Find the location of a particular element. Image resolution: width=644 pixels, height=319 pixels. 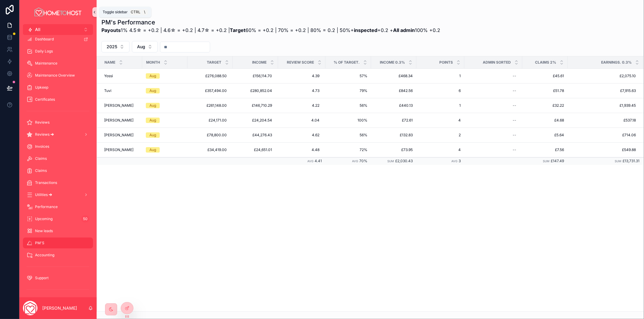

span: £2,030.43 is located at coordinates (404, 161).